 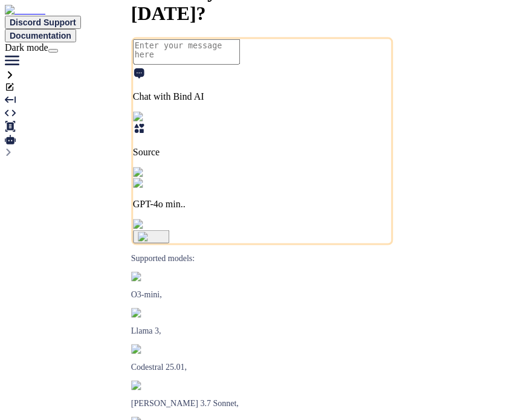 What do you see at coordinates (43, 23) in the screenshot?
I see `button: Discord Support` at bounding box center [43, 23].